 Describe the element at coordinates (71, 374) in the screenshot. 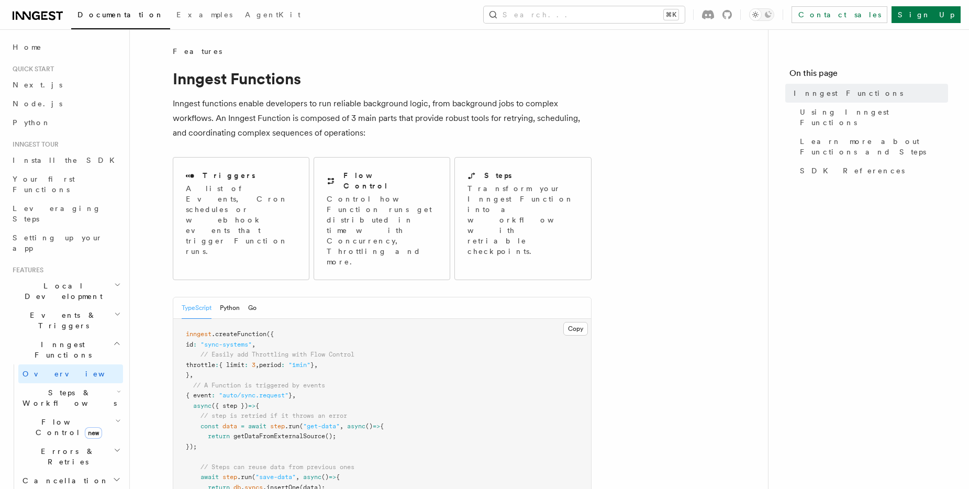

I see `a: Overview` at that location.